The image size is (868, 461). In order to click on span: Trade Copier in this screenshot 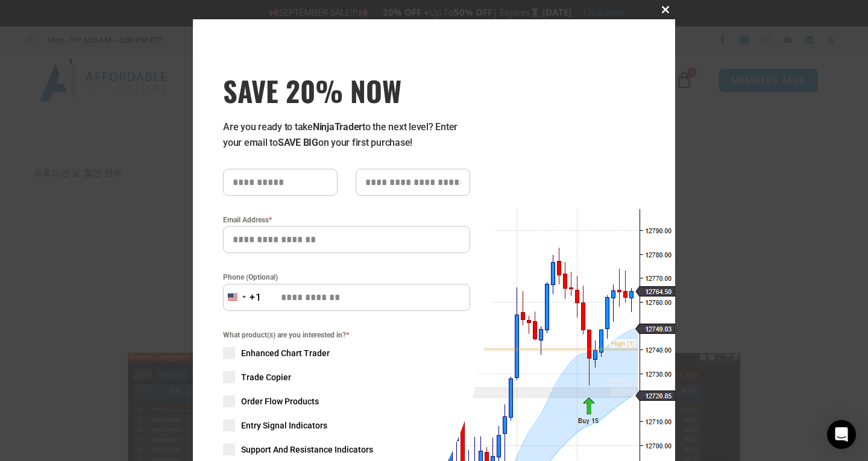, I will do `click(266, 377)`.